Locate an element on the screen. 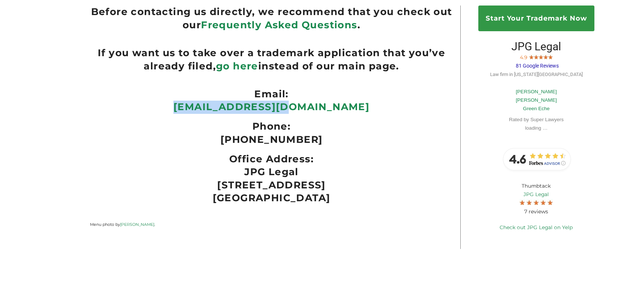 Image resolution: width=644 pixels, height=307 pixels. img: Forbes-Advisor-Rating-JPG-Legal.jpg is located at coordinates (537, 159).